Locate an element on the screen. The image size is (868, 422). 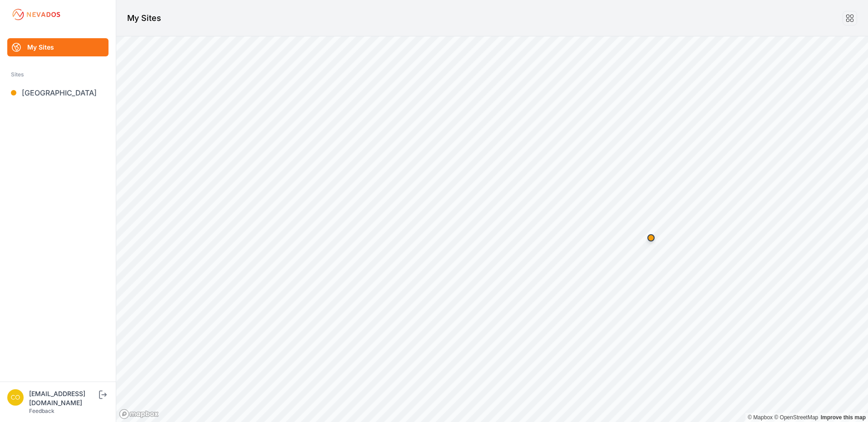
canvas: Map is located at coordinates (492, 229).